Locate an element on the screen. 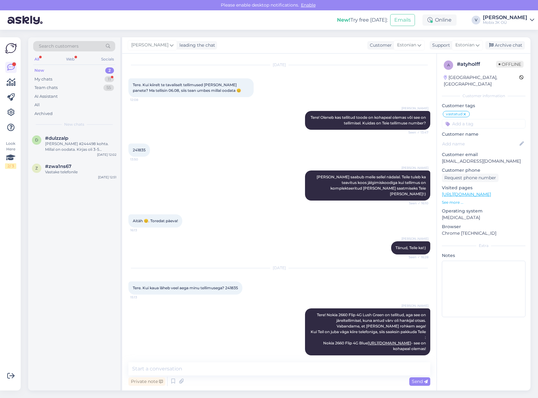 The image size is (538, 398). span: Seen ✓ 16:28 is located at coordinates (417, 257).